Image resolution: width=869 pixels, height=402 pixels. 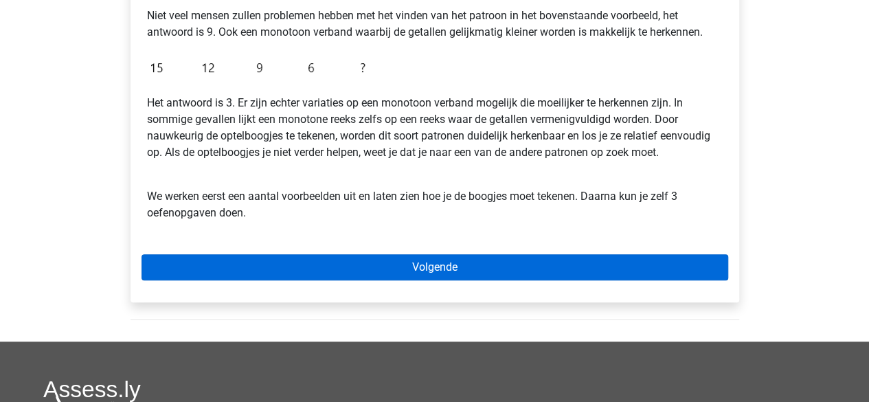 I want to click on p: We werken eerst een aantal voorbeelden uit en laten zien hoe je de boogjes moet tekenen. Daarna k..., so click(x=435, y=197).